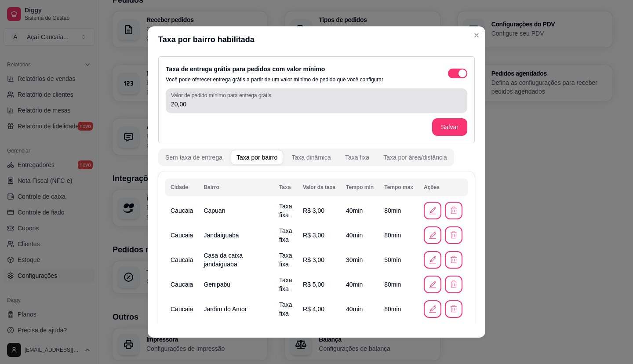 This screenshot has height=364, width=633. Describe the element at coordinates (399, 260) in the screenshot. I see `td: 50 min` at that location.